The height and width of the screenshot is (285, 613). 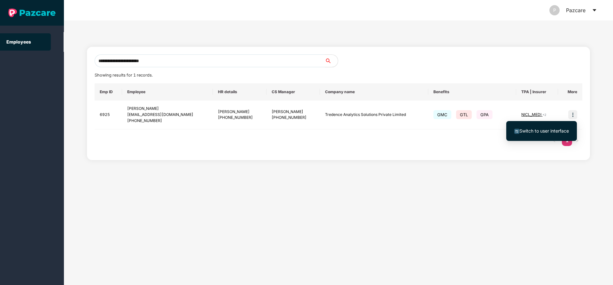 What do you see at coordinates (332, 61) in the screenshot?
I see `button: search` at bounding box center [332, 61].